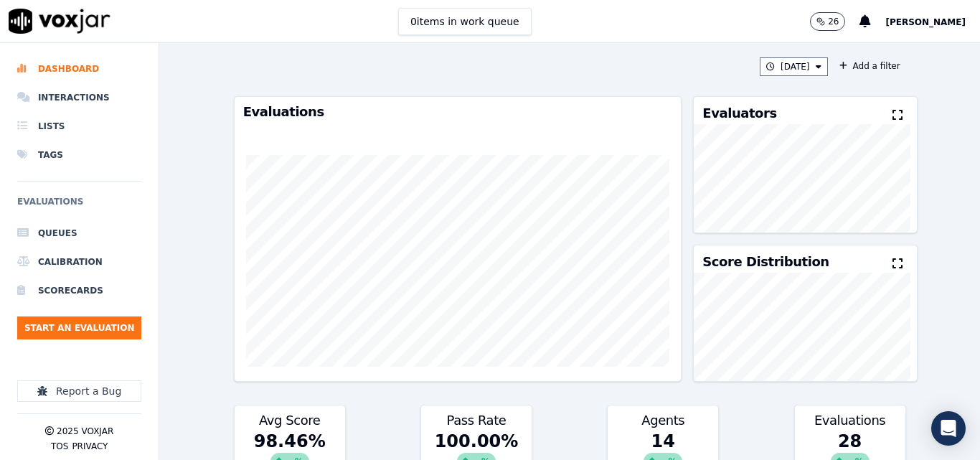 The image size is (980, 460). Describe the element at coordinates (79, 126) in the screenshot. I see `a: Lists` at that location.